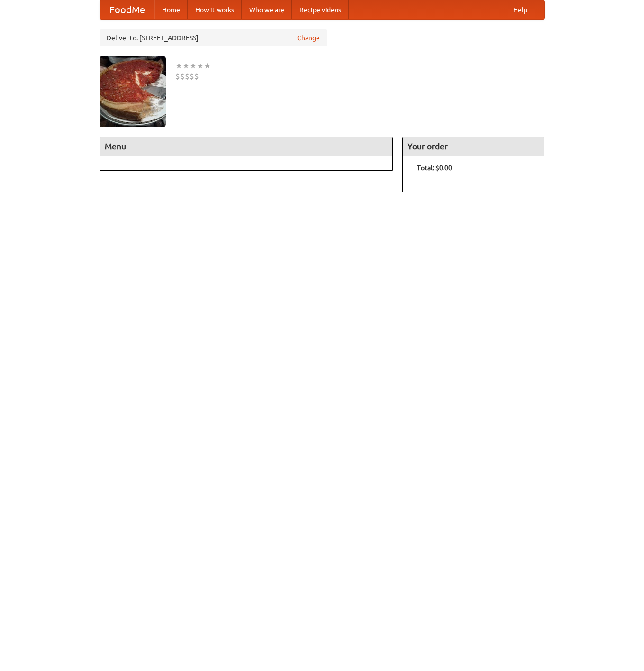  I want to click on a: Who we are, so click(266, 10).